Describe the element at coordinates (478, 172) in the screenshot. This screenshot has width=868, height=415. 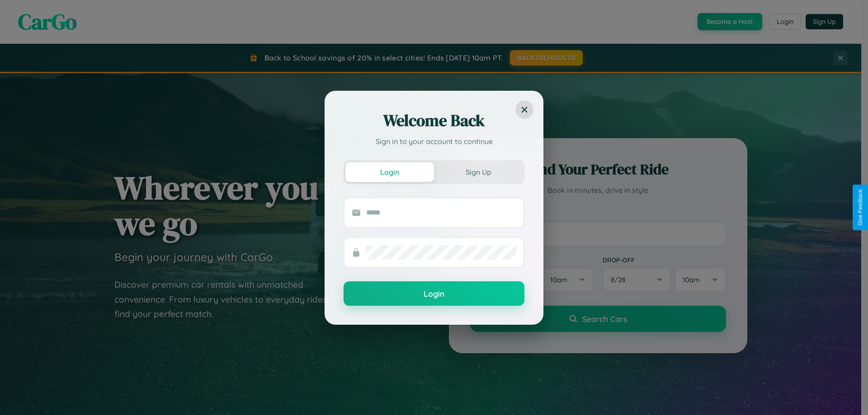
I see `button: Sign Up` at that location.